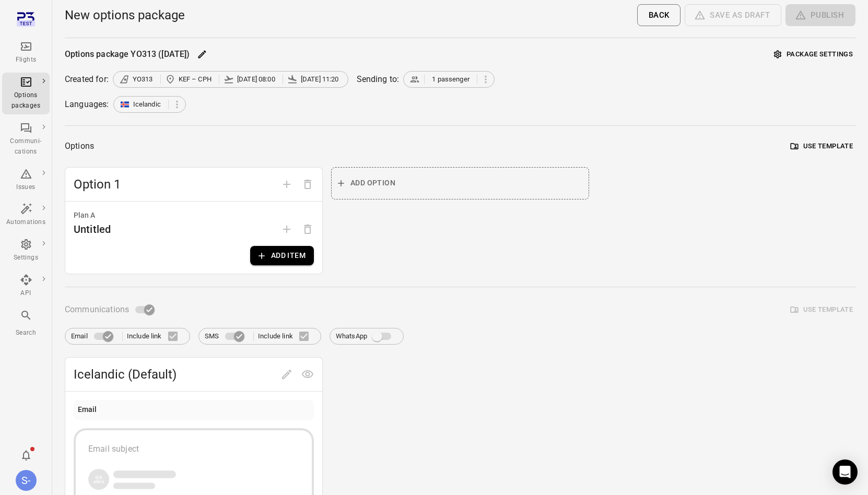  What do you see at coordinates (175, 374) in the screenshot?
I see `span: Icelandic (Default)` at bounding box center [175, 374].